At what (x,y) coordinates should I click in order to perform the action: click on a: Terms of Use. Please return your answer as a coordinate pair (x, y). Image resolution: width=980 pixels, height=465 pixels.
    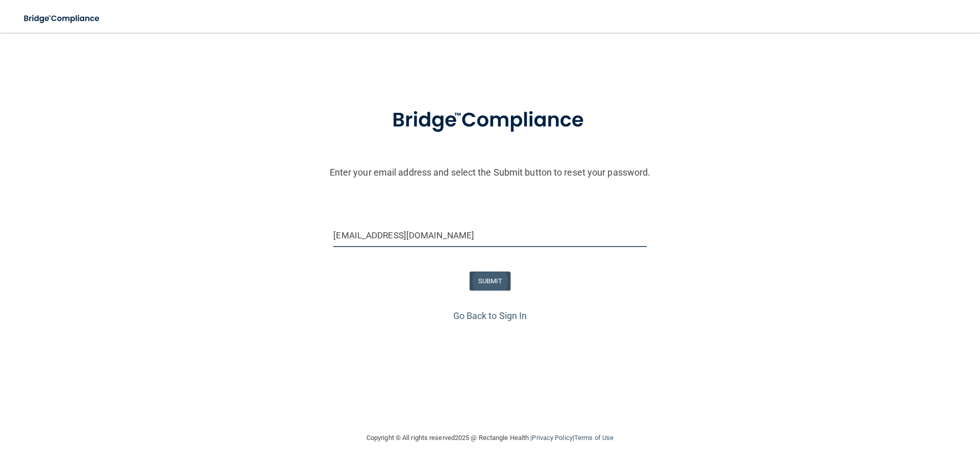
    Looking at the image, I should click on (593, 438).